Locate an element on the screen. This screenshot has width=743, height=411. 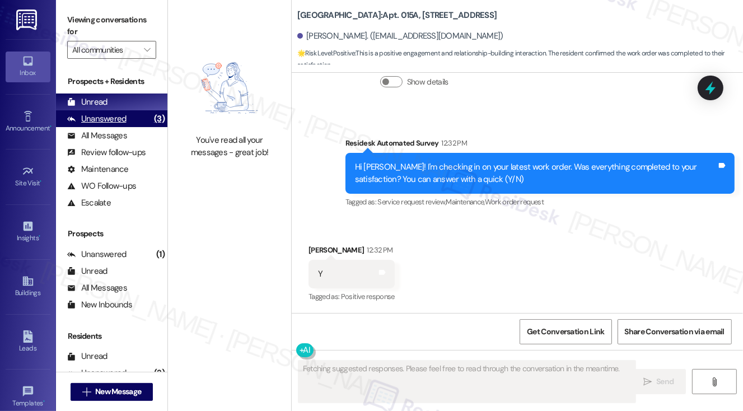
img: empty-state is located at coordinates (230, 88).